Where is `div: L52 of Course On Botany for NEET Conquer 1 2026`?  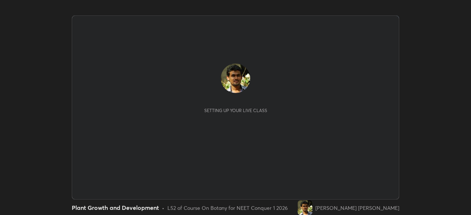
div: L52 of Course On Botany for NEET Conquer 1 2026 is located at coordinates (227, 208).